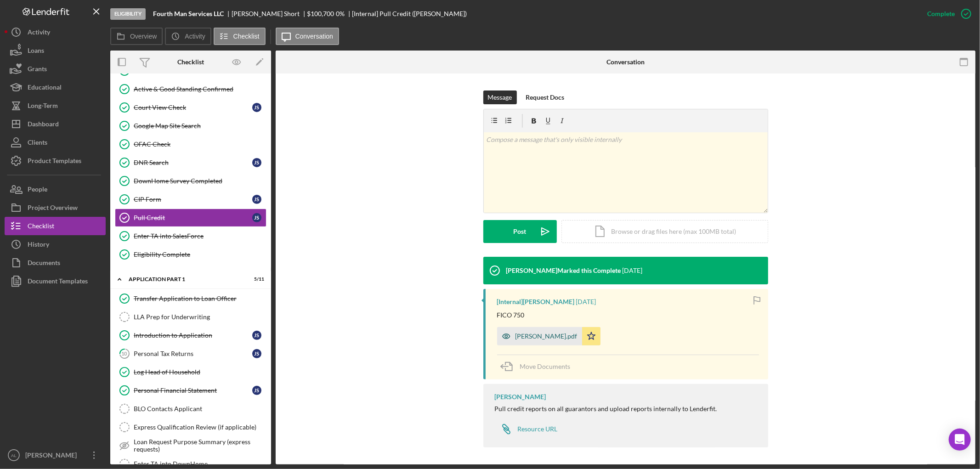 This screenshot has width=980, height=469. I want to click on a: Enter TA into SalesForce, so click(191, 236).